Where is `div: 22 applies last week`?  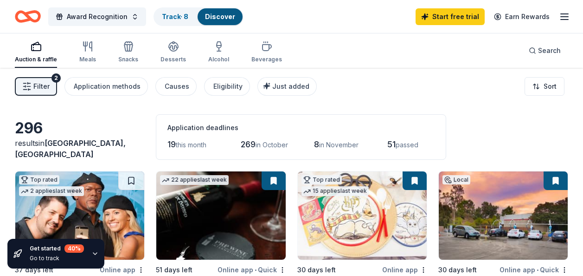 div: 22 applies last week is located at coordinates (194, 180).